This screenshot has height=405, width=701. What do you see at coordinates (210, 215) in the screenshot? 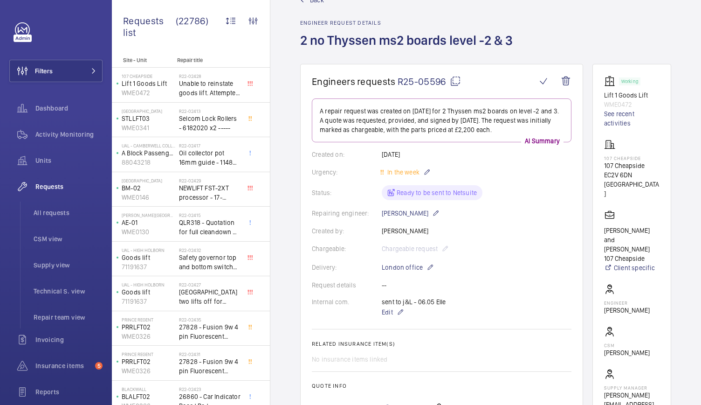
I see `h2: R22-02415` at bounding box center [210, 215].